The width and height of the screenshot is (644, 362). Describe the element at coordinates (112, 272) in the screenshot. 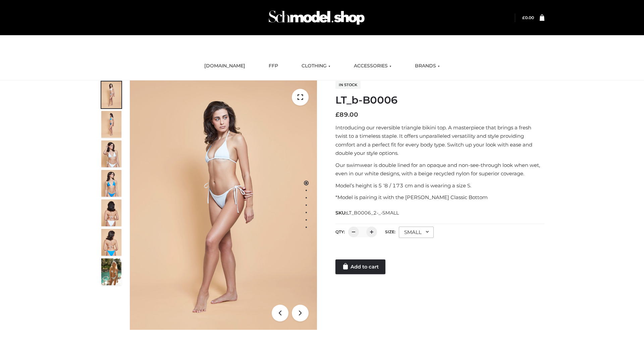

I see `img: Arieltop_CloudNine_AzureSky2.jpg` at that location.